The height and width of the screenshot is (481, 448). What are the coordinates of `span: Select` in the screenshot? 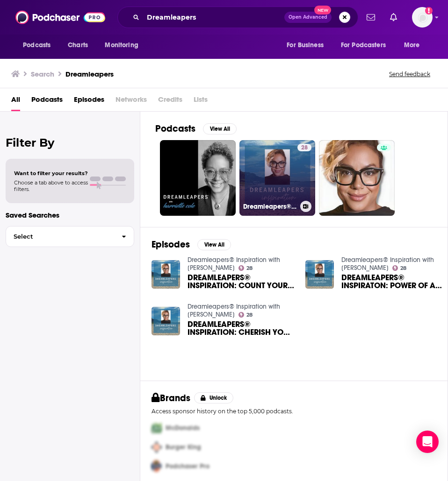 It's located at (60, 236).